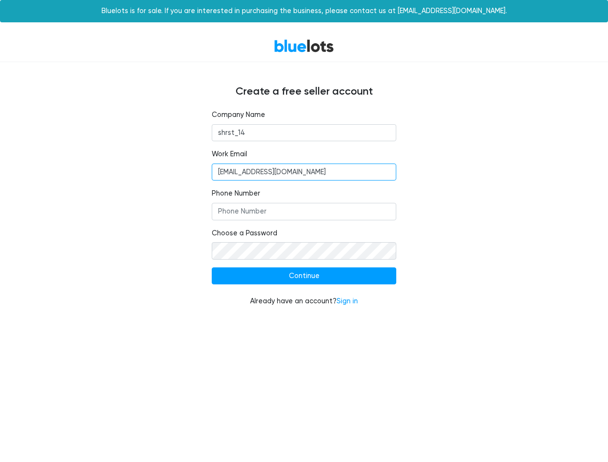 The width and height of the screenshot is (608, 462). Describe the element at coordinates (304, 276) in the screenshot. I see `input: Continue` at that location.